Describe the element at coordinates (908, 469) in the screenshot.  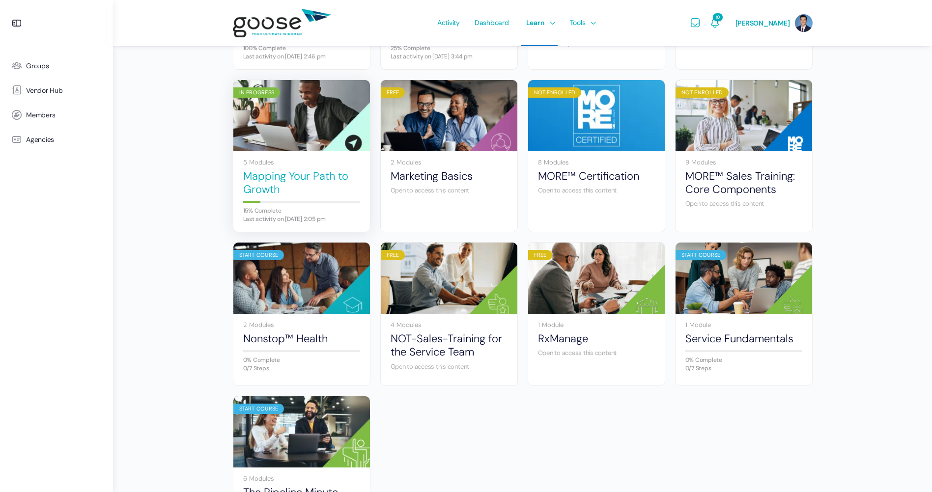
I see `div: Chat Widget` at that location.